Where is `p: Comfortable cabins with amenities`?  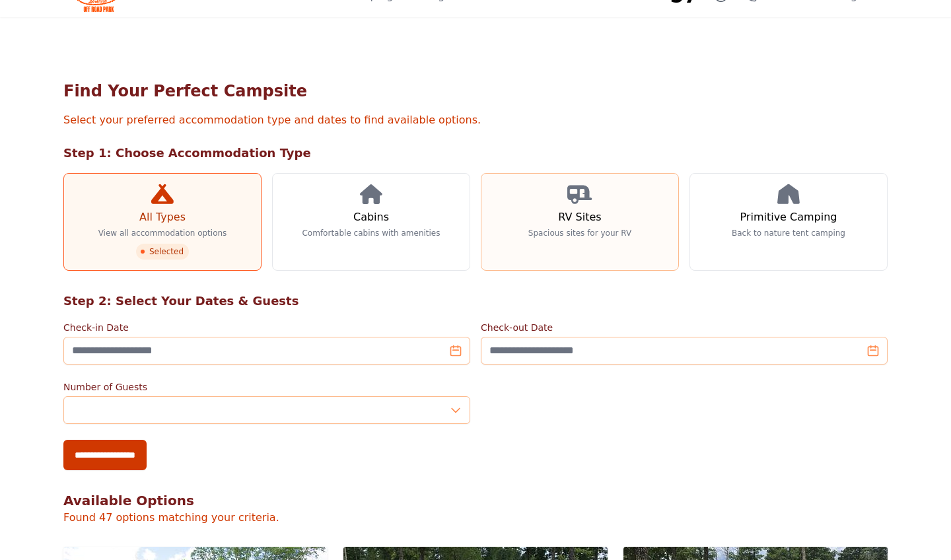 p: Comfortable cabins with amenities is located at coordinates (370, 233).